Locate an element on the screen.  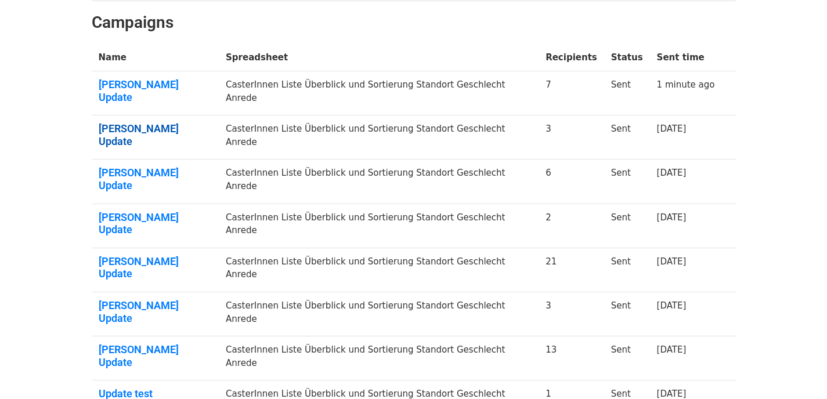
th: Status is located at coordinates (627, 57).